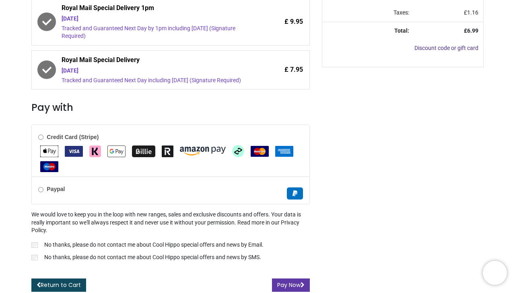 The image size is (515, 293). What do you see at coordinates (153, 257) in the screenshot?
I see `p: No thanks, please do not contact me about Cool Hippo special offers and news by SMS.` at bounding box center [153, 257].